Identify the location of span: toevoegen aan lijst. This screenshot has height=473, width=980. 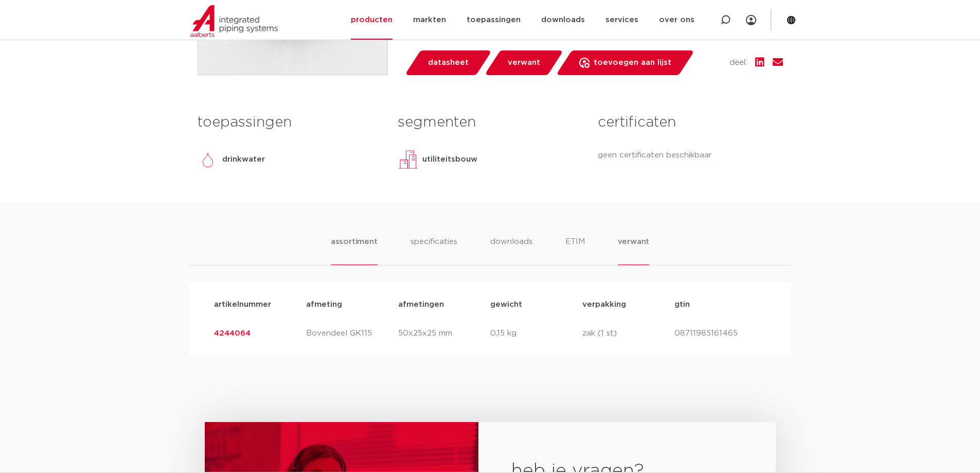
(632, 63).